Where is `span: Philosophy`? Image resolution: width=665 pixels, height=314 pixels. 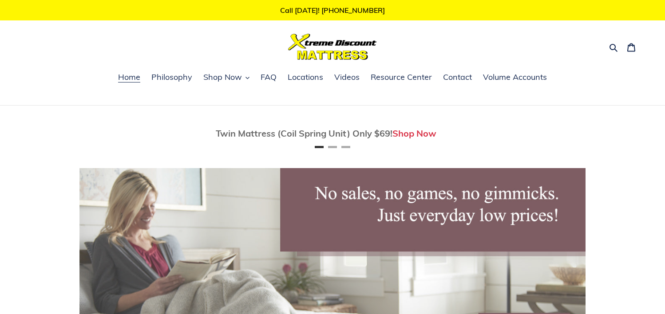 span: Philosophy is located at coordinates (172, 77).